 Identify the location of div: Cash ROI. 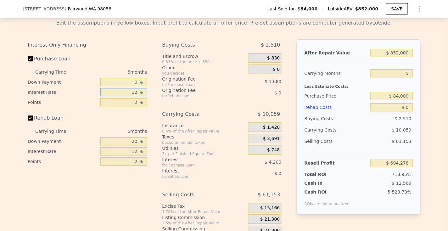
(327, 192).